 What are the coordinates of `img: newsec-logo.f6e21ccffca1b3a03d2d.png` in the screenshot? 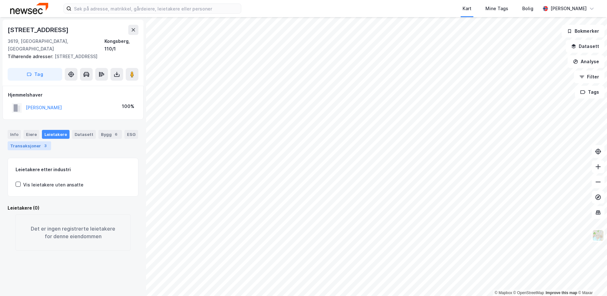 It's located at (29, 8).